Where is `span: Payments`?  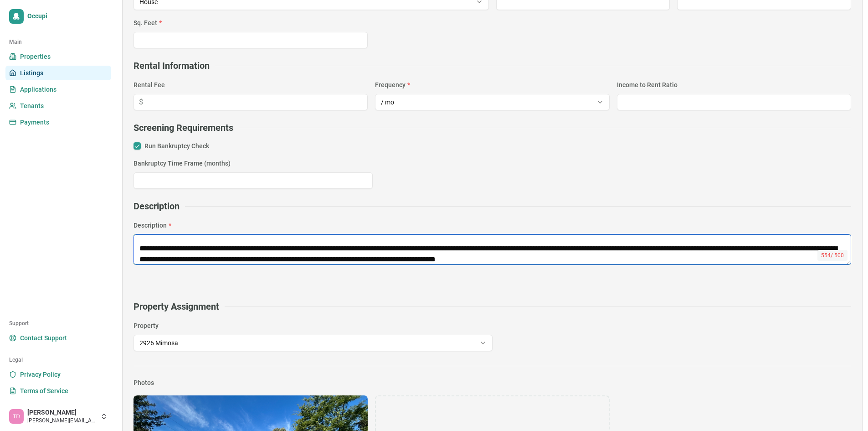
span: Payments is located at coordinates (35, 122).